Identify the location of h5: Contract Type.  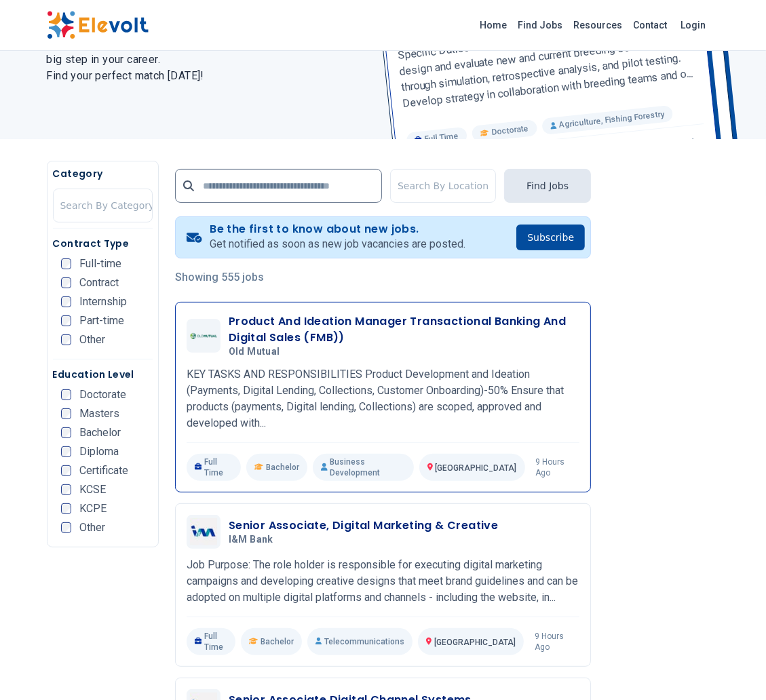
(102, 244).